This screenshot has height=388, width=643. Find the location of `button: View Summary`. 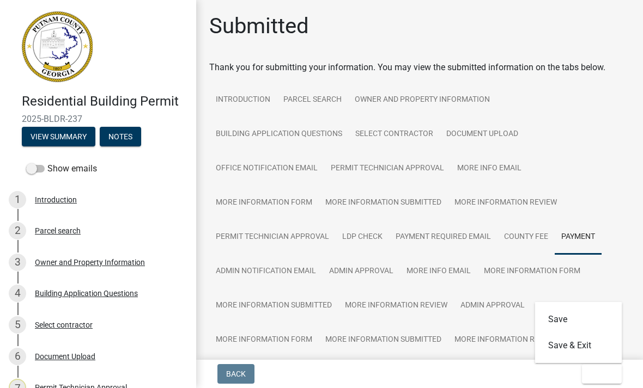

button: View Summary is located at coordinates (58, 137).